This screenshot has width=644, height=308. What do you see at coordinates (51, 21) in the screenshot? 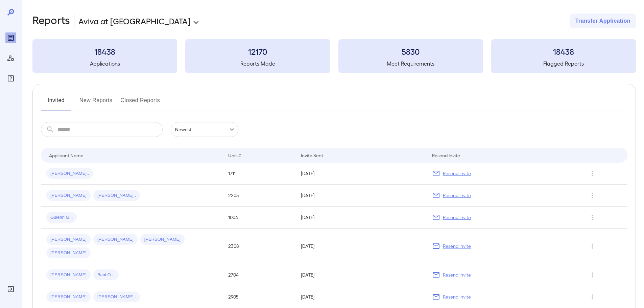
I see `h2: Reports` at bounding box center [51, 21].